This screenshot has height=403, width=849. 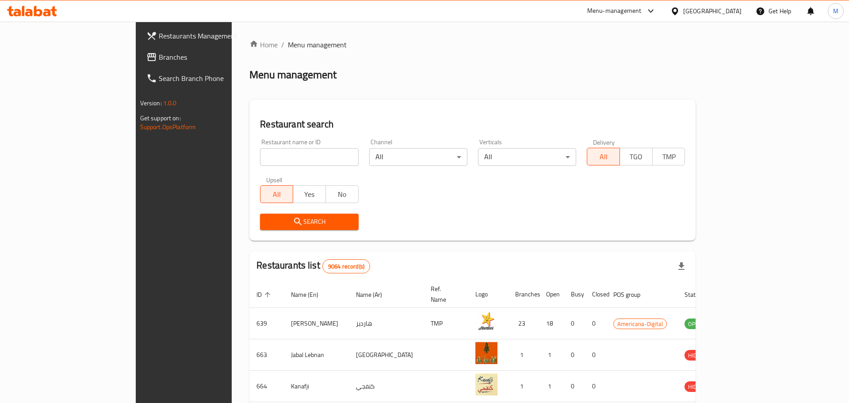 I want to click on th: Busy, so click(x=574, y=294).